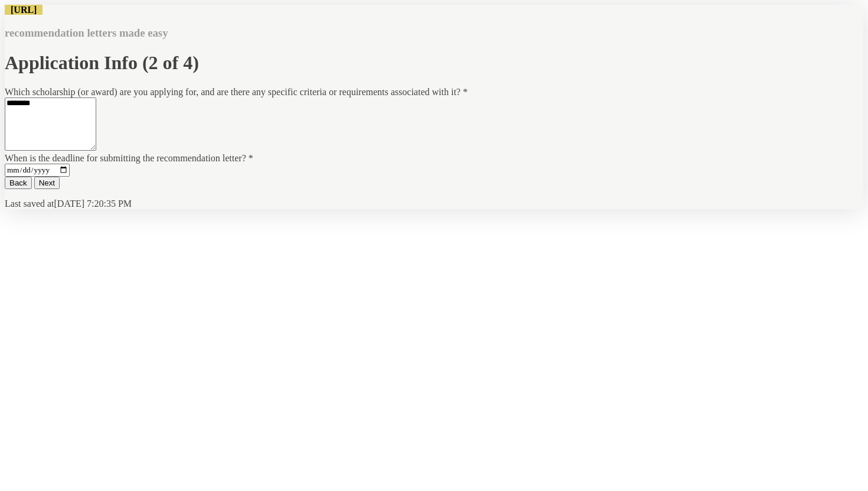 The width and height of the screenshot is (868, 491). Describe the element at coordinates (434, 33) in the screenshot. I see `h3: recommendation letters made easy` at that location.